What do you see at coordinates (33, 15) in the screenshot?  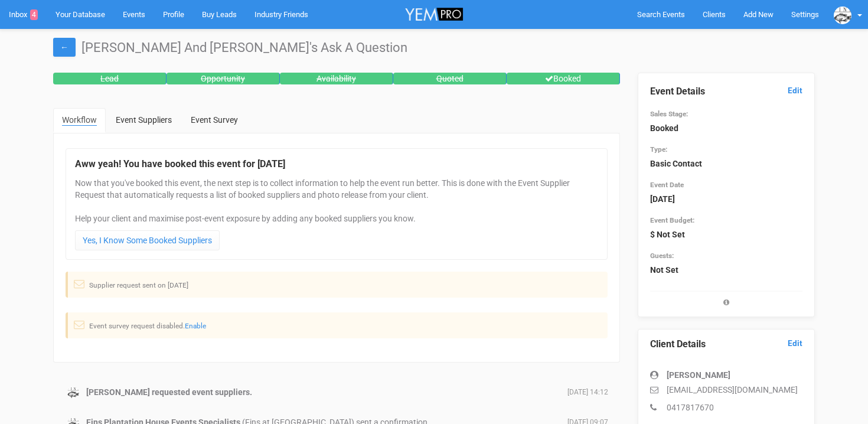 I see `span: 4` at bounding box center [33, 15].